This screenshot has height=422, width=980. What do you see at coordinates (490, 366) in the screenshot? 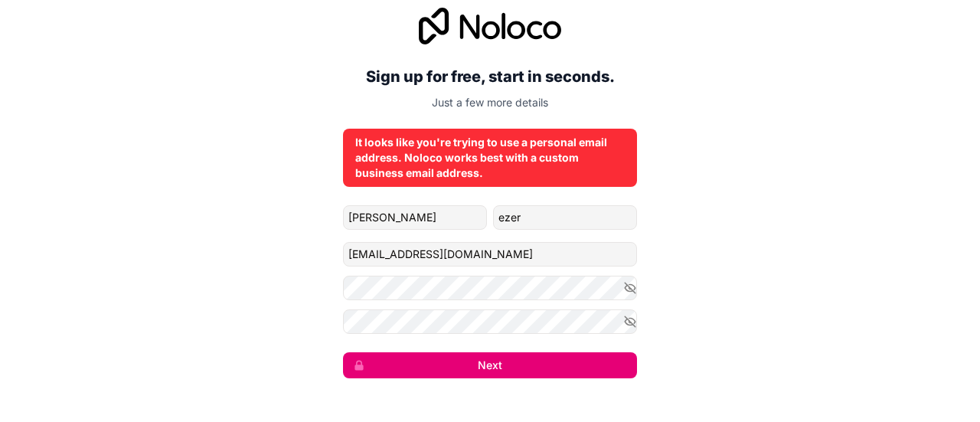
I see `button: Next` at bounding box center [490, 366].